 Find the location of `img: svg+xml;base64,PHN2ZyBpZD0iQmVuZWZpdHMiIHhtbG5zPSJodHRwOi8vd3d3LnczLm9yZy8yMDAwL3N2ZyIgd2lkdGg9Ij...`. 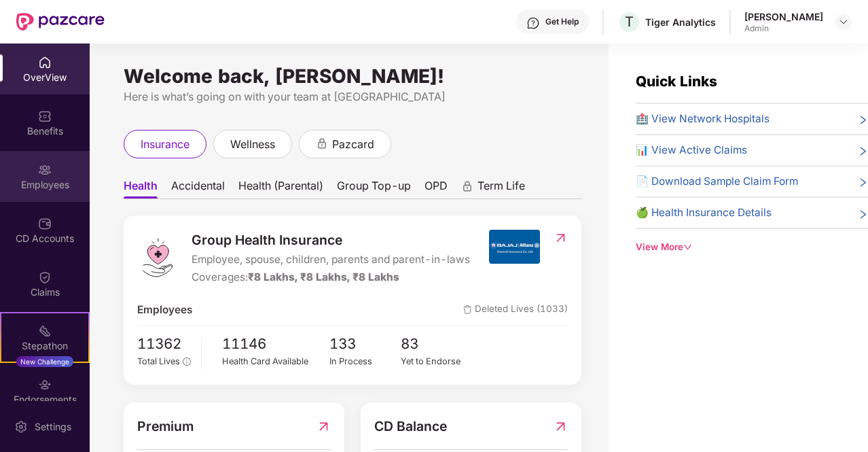

img: svg+xml;base64,PHN2ZyBpZD0iQmVuZWZpdHMiIHhtbG5zPSJodHRwOi8vd3d3LnczLm9yZy8yMDAwL3N2ZyIgd2lkdGg9Ij... is located at coordinates (45, 116).